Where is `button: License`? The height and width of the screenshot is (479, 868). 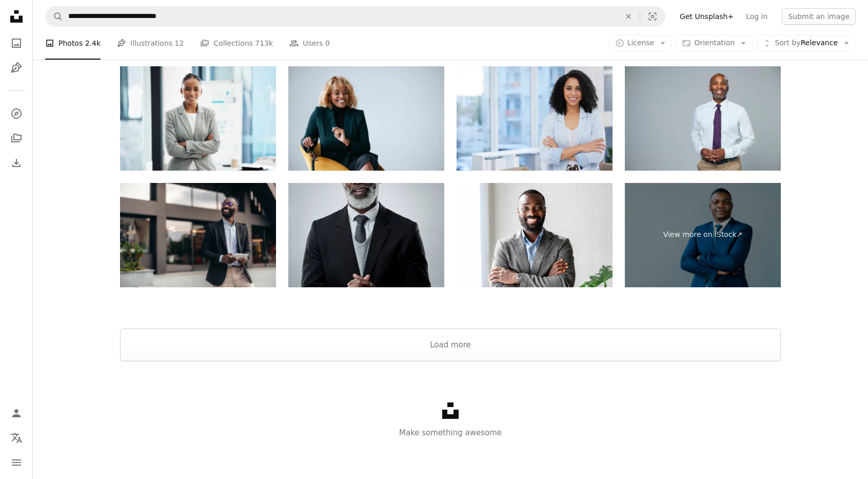
button: License is located at coordinates (641, 43).